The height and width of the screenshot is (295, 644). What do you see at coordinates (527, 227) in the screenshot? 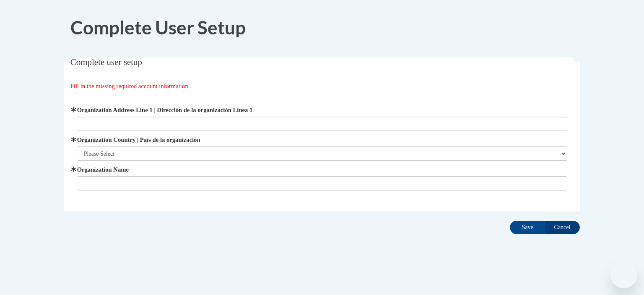
I see `input: Save` at bounding box center [527, 227].